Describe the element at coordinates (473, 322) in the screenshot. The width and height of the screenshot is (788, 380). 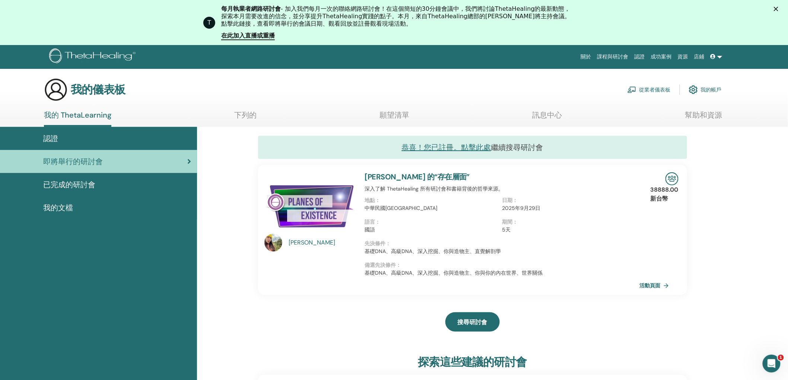
I see `a: 搜尋研討會` at that location.